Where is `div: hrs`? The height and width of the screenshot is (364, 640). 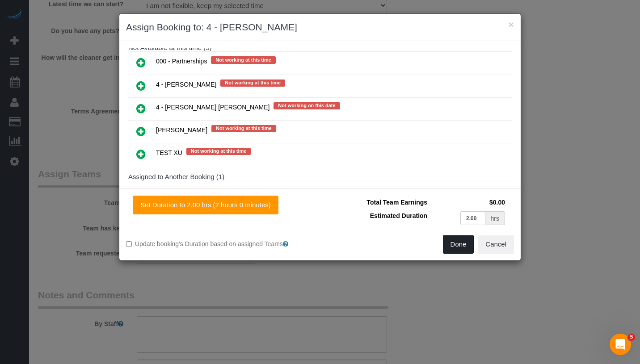 div: hrs is located at coordinates (495, 218).